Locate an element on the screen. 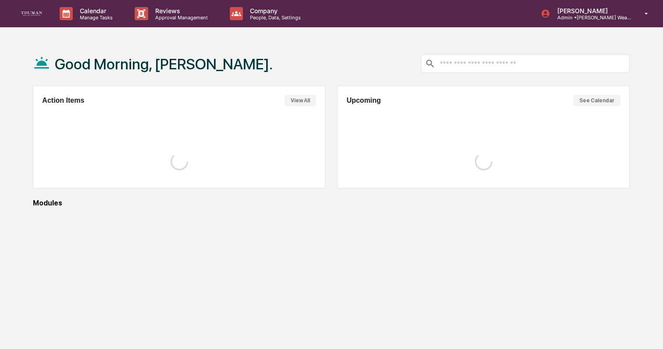  p: Calendar is located at coordinates (95, 11).